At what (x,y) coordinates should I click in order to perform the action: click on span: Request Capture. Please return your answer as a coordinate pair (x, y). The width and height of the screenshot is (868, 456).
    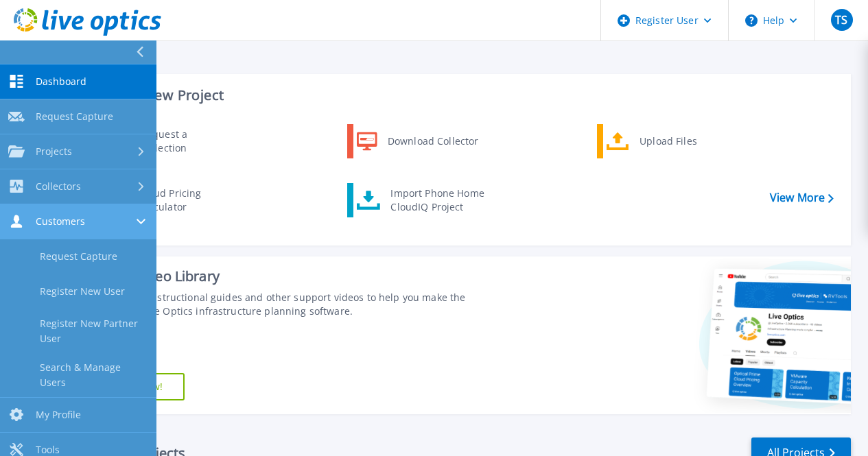
    Looking at the image, I should click on (74, 117).